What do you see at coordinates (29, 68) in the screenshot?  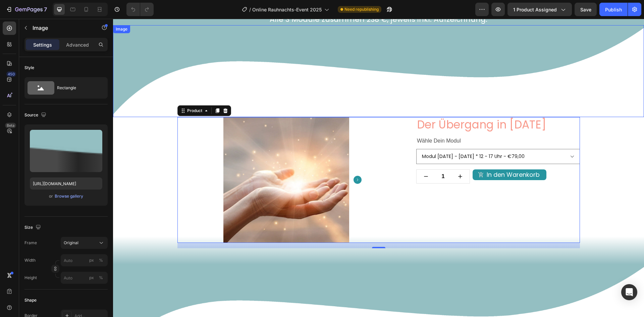 I see `div: Style` at bounding box center [29, 68].